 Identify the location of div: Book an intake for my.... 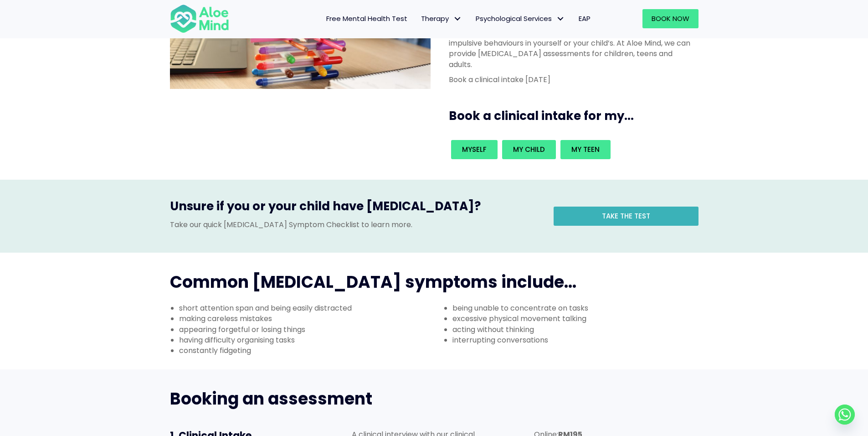
(571, 149).